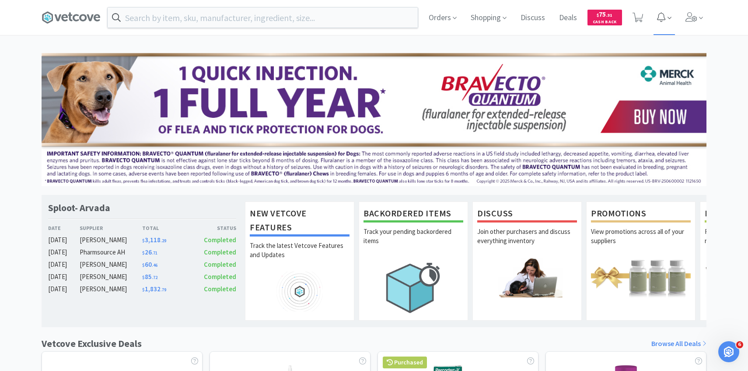  I want to click on h1: Vetcove Exclusive Deals, so click(91, 343).